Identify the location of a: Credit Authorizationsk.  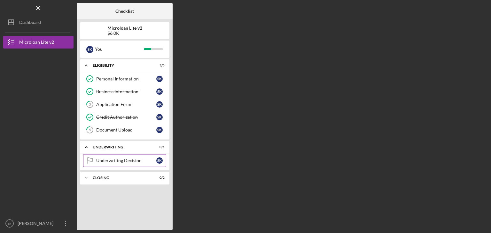
(125, 117).